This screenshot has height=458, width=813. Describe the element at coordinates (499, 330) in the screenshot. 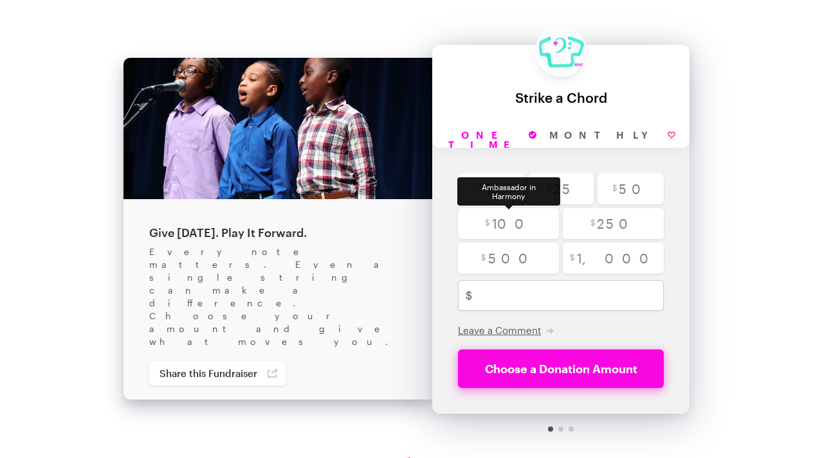

I see `span: Leave a Comment` at that location.